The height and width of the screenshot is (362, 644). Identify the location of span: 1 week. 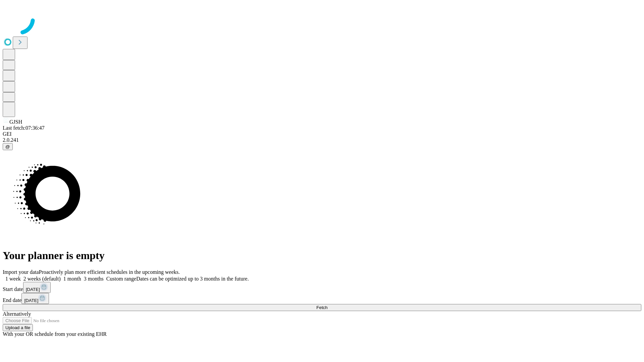
(13, 279).